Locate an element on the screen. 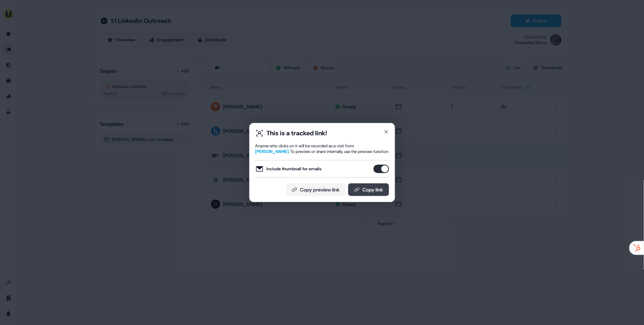  div: Anyone who clicks on it will be recorded as a visit from . To preview or share internally, use th... is located at coordinates (322, 149).